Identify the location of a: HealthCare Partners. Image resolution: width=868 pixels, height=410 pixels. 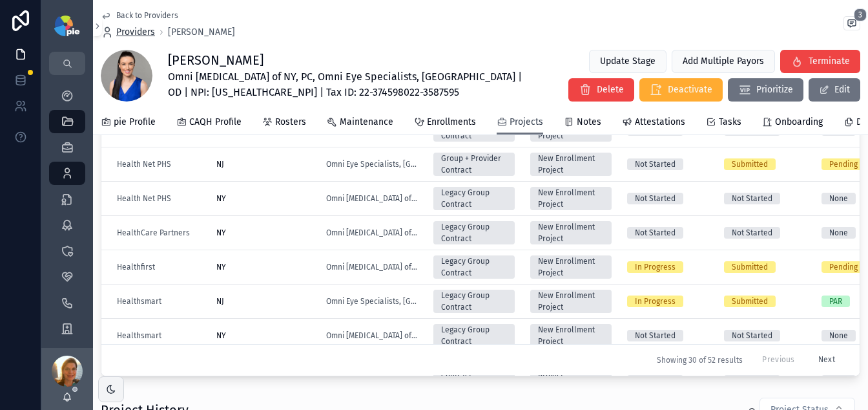
(153, 233).